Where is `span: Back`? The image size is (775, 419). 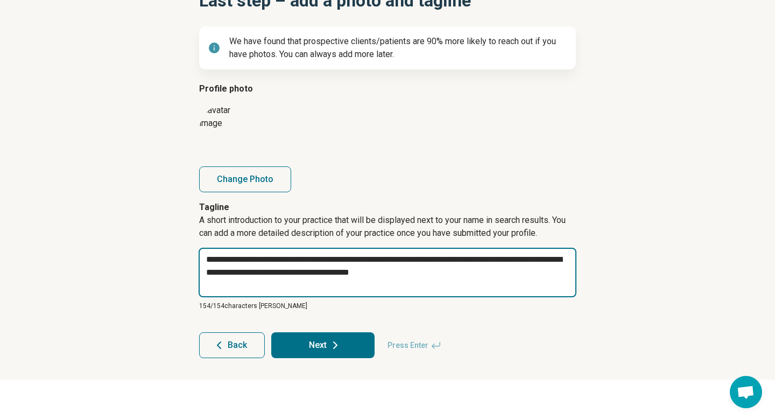
span: Back is located at coordinates (237, 345).